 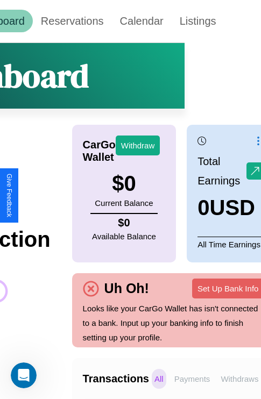 I want to click on h4: Uh Oh!, so click(x=126, y=288).